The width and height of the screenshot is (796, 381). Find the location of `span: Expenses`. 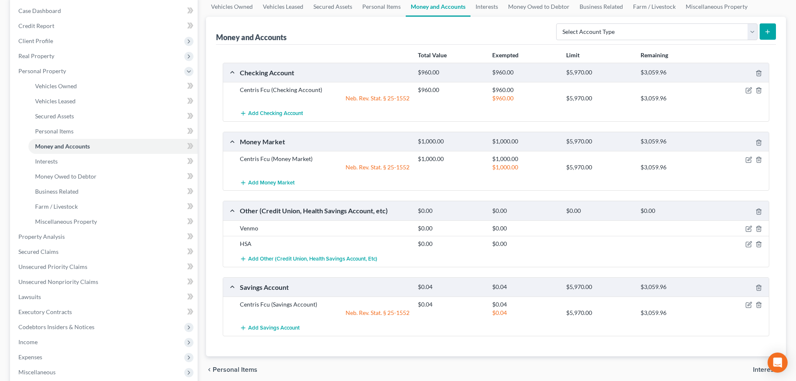

span: Expenses is located at coordinates (30, 357).